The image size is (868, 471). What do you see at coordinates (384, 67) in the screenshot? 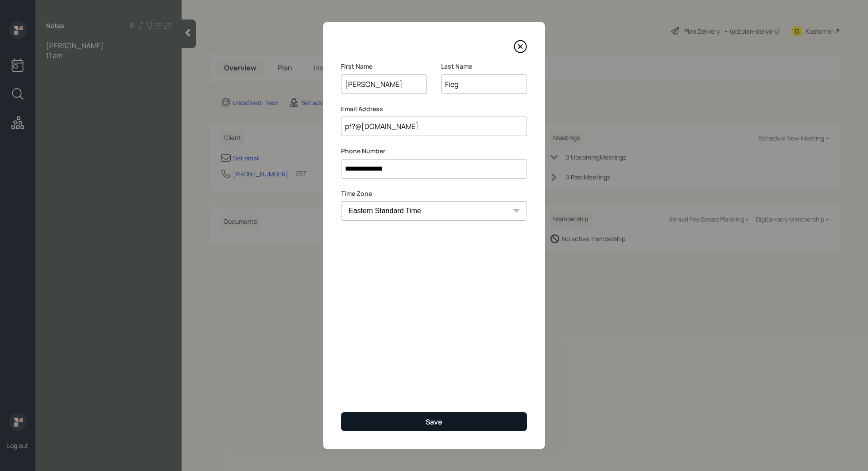
I see `label: First Name` at bounding box center [384, 67].